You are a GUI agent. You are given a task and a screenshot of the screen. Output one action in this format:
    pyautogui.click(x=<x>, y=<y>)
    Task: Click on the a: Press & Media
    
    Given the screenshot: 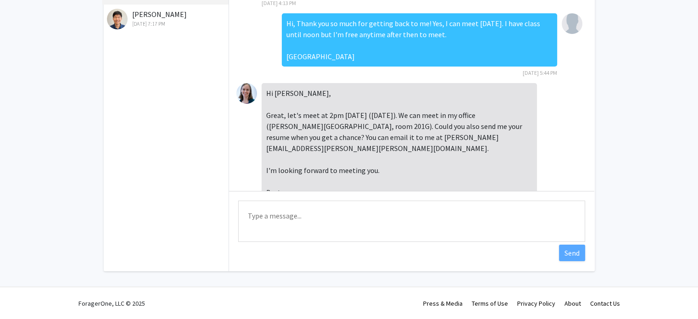 What is the action you would take?
    pyautogui.click(x=443, y=304)
    